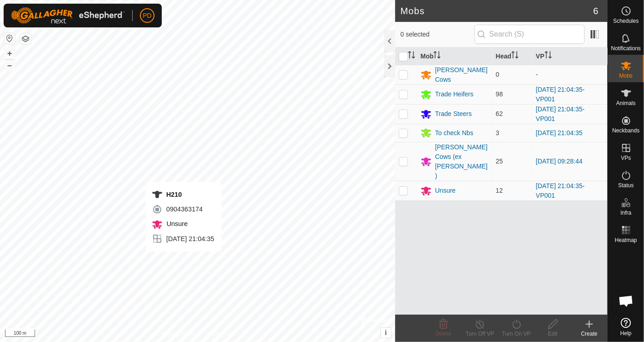 The image size is (644, 342). What do you see at coordinates (625, 185) in the screenshot?
I see `span: Status` at bounding box center [625, 185].